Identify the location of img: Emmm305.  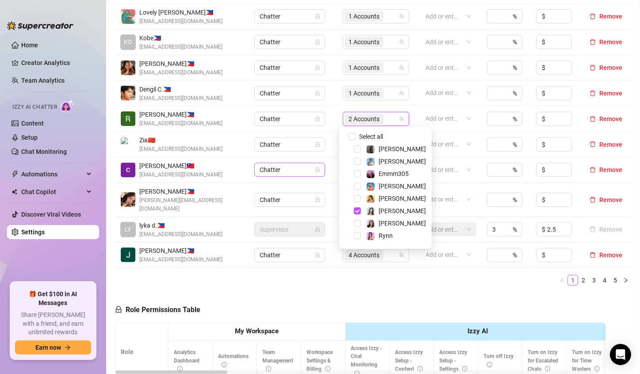
(371, 174).